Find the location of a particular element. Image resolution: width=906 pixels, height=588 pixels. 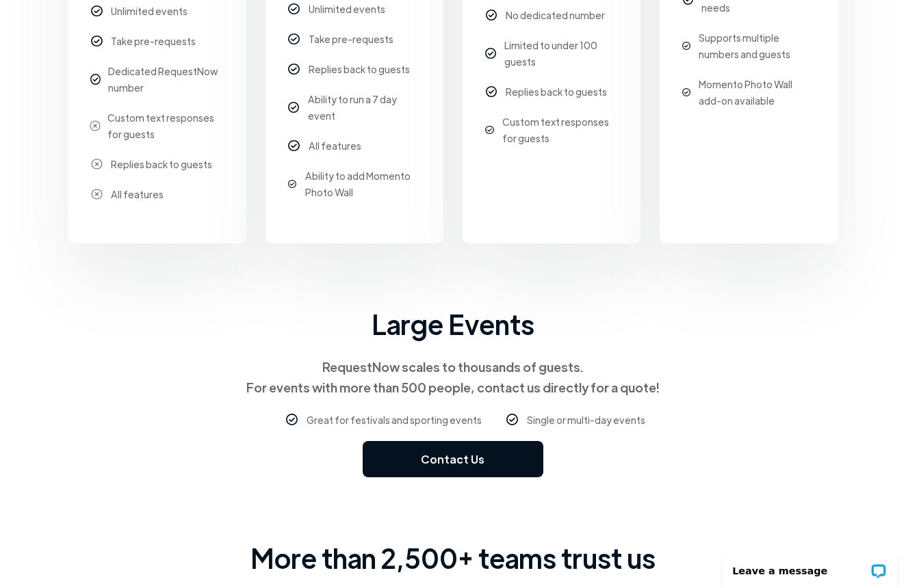

div: Momento Photo Wall add-on available is located at coordinates (757, 92).